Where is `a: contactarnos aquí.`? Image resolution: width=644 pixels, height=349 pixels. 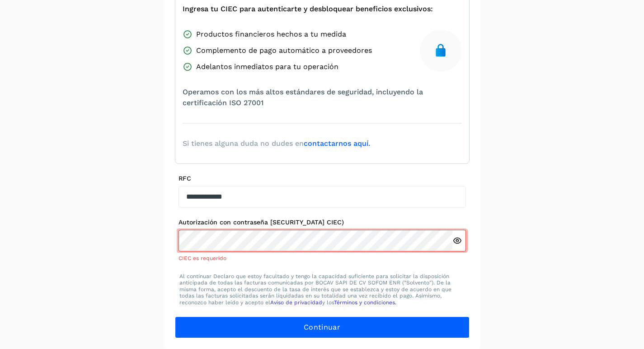 a: contactarnos aquí. is located at coordinates (337, 143).